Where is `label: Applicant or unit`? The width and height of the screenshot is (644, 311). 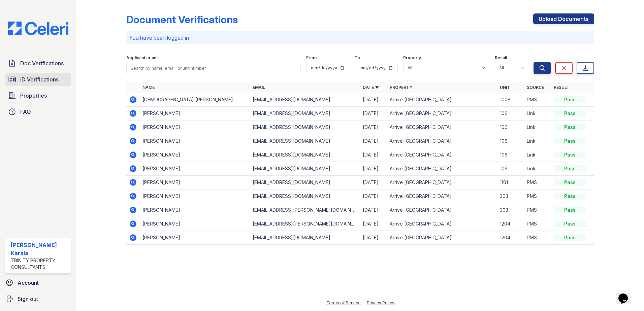
label: Applicant or unit is located at coordinates (143, 58).